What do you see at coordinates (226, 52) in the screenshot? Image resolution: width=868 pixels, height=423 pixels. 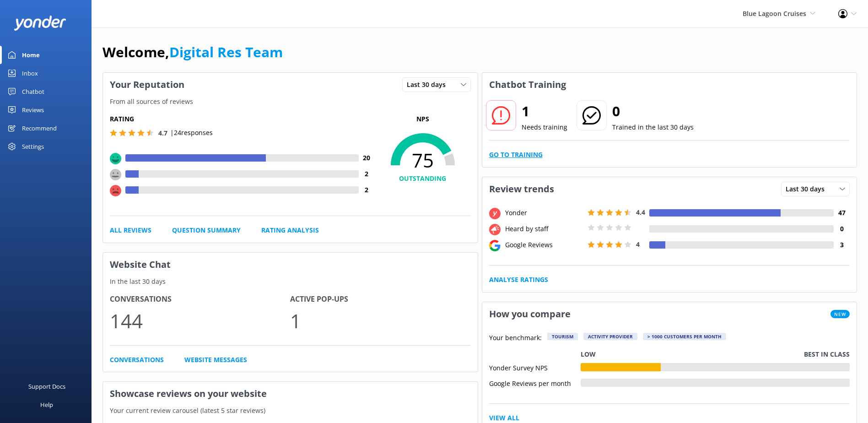 I see `a: Digital Res Team` at bounding box center [226, 52].